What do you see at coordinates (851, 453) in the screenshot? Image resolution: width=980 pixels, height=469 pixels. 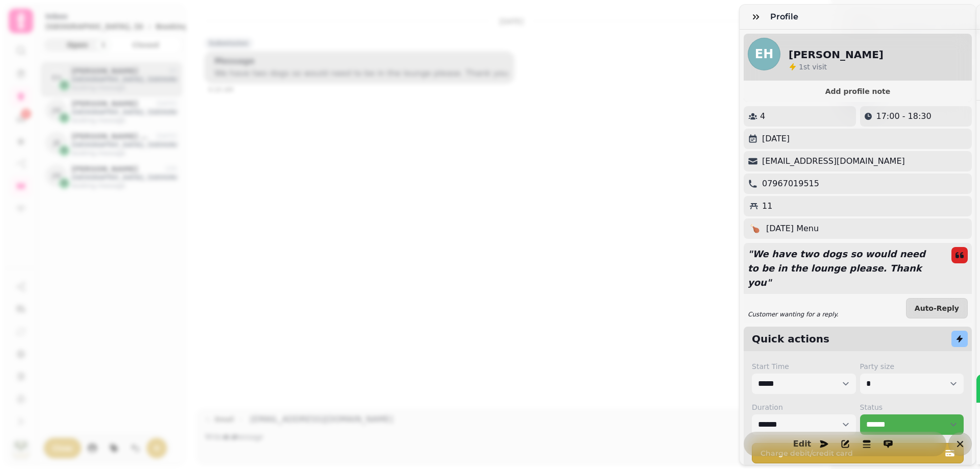 I see `span: Charge debit/credit card` at bounding box center [851, 453].